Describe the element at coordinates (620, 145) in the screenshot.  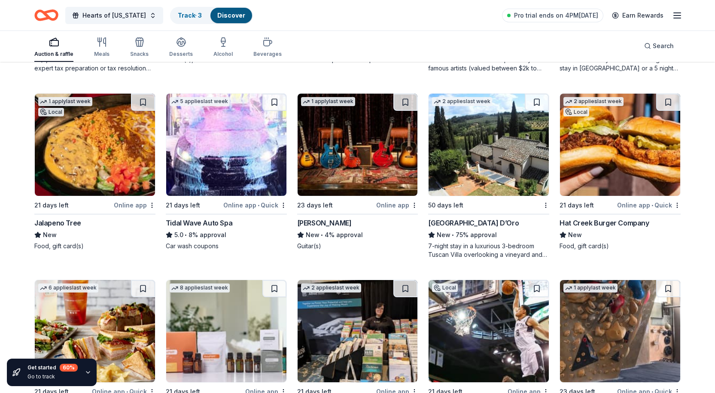
I see `img: Image for Hat Creek Burger Company` at that location.